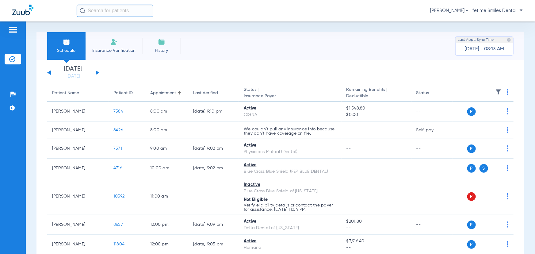  What do you see at coordinates (290, 96) in the screenshot?
I see `span: Insurance Payer` at bounding box center [290, 96].